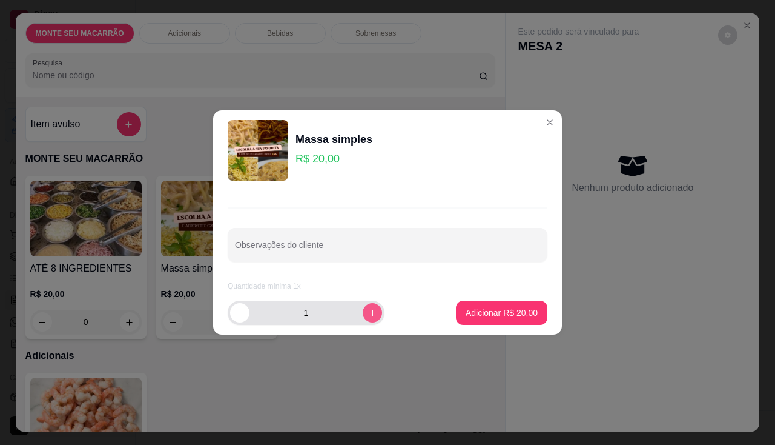 The image size is (775, 445). What do you see at coordinates (501, 312) in the screenshot?
I see `p: Adicionar R$ 20,00` at bounding box center [501, 312].